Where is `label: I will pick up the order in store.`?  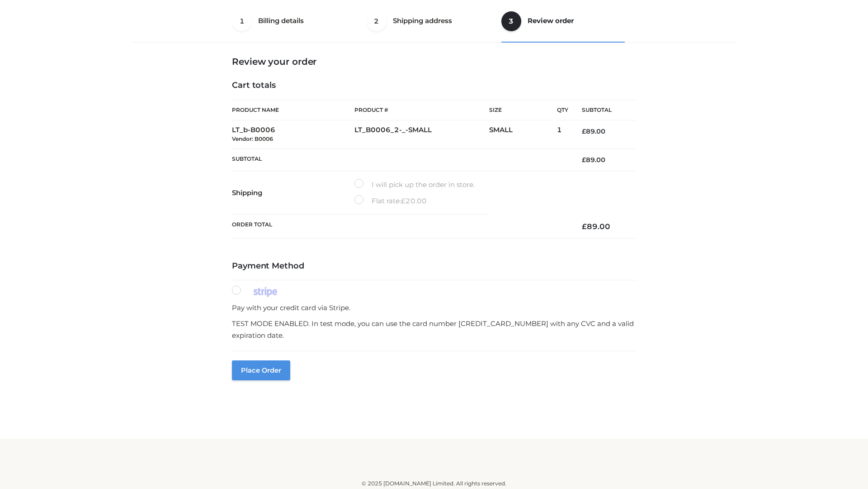 label: I will pick up the order in store. is located at coordinates (414, 184).